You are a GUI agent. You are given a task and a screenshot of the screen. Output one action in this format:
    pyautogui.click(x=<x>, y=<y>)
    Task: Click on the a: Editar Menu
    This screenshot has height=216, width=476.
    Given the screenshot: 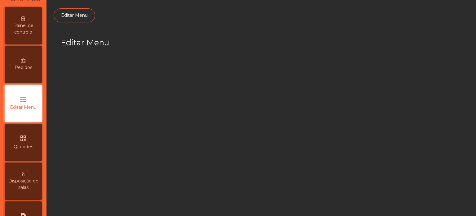 What is the action you would take?
    pyautogui.click(x=74, y=15)
    